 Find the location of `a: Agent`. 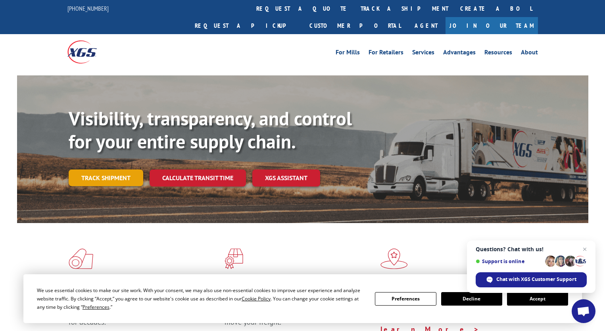

a: Agent is located at coordinates (426, 25).